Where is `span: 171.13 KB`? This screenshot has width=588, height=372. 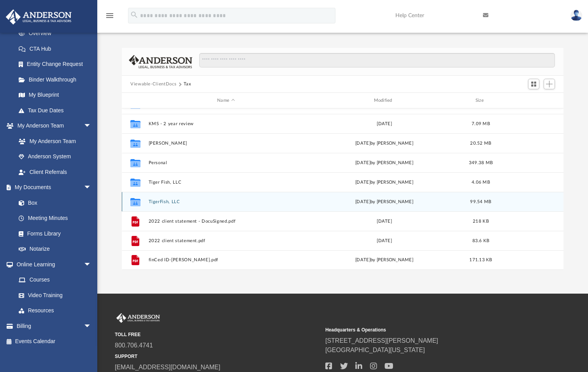
span: 171.13 KB is located at coordinates (481, 259).